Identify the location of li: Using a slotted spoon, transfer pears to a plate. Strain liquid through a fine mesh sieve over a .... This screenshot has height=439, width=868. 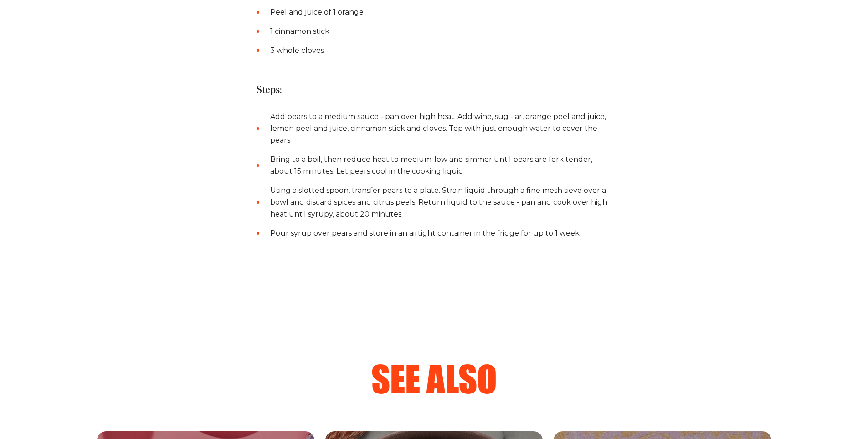
(441, 203).